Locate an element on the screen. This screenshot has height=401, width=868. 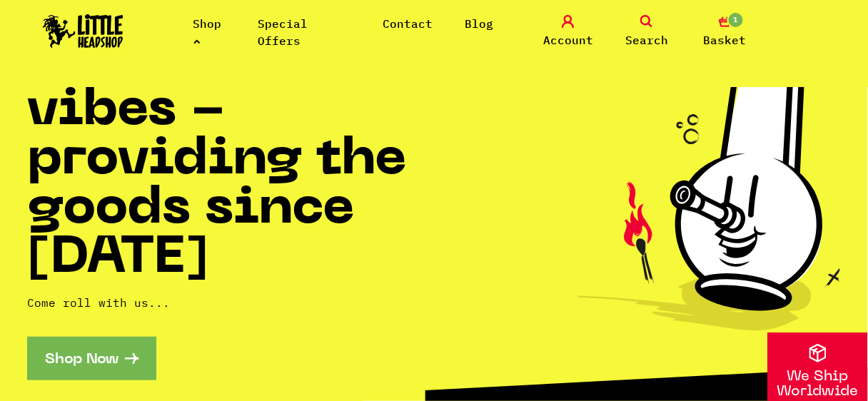
a: Search is located at coordinates (646, 32).